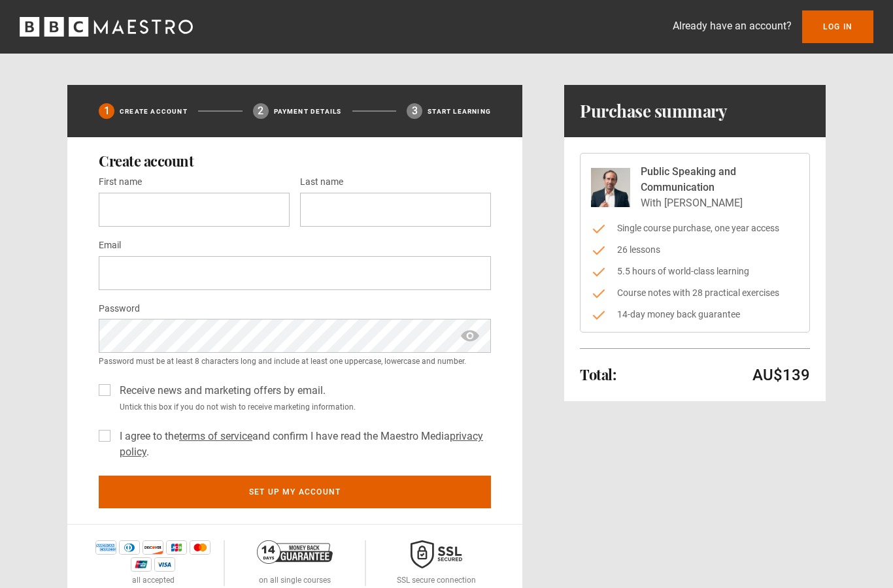 This screenshot has height=588, width=893. Describe the element at coordinates (694, 271) in the screenshot. I see `li: 5.5 hours of world-class learning` at that location.